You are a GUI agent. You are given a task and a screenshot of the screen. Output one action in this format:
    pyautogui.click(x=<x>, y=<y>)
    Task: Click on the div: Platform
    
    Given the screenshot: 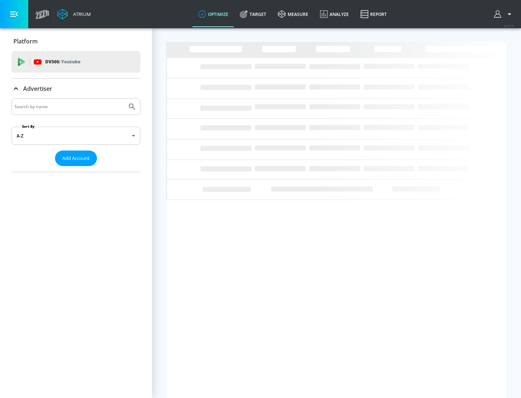 What is the action you would take?
    pyautogui.click(x=76, y=41)
    